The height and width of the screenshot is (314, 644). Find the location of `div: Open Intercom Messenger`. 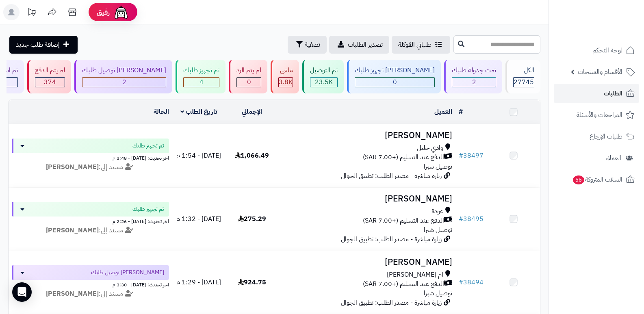

div: Open Intercom Messenger is located at coordinates (22, 292).